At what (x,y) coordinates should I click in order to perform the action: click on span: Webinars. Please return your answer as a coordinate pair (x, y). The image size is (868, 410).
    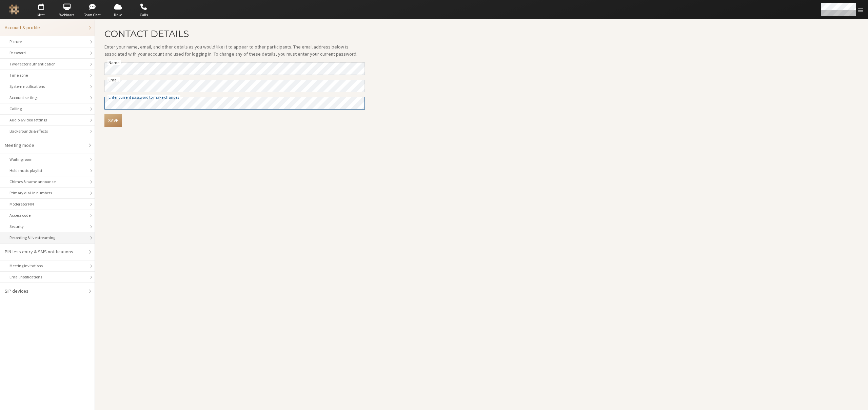
    Looking at the image, I should click on (67, 15).